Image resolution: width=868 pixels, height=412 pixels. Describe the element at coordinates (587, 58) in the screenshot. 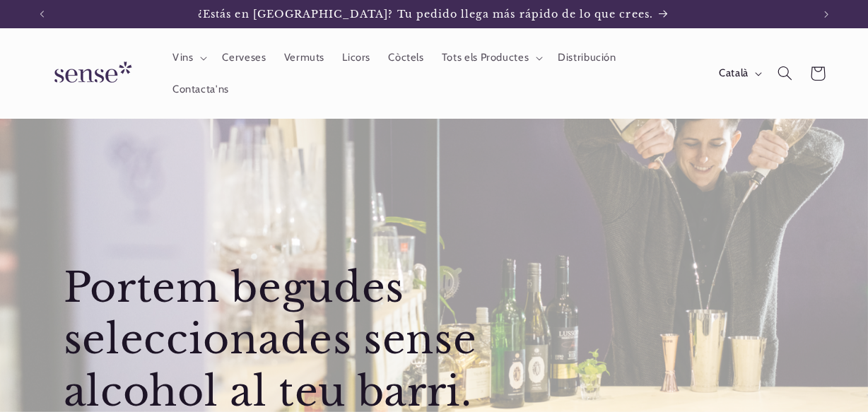

I see `span: Distribución` at that location.